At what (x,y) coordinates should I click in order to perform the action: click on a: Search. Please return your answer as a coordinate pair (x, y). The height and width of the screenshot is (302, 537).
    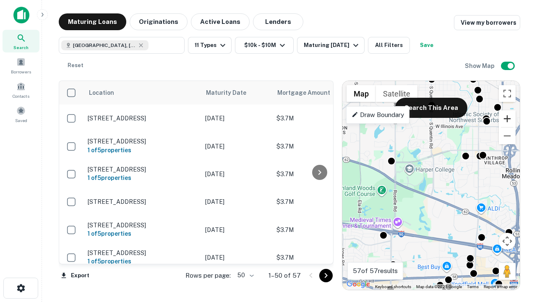
    Looking at the image, I should click on (21, 41).